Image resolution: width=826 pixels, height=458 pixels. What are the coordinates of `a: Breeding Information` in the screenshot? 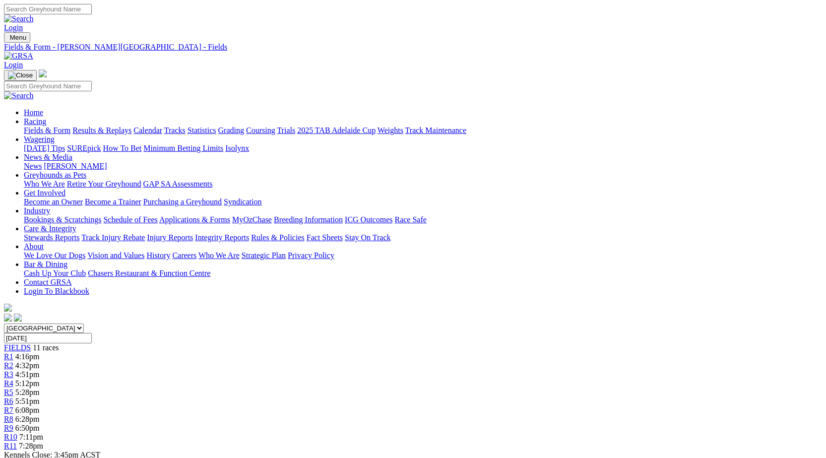 It's located at (308, 219).